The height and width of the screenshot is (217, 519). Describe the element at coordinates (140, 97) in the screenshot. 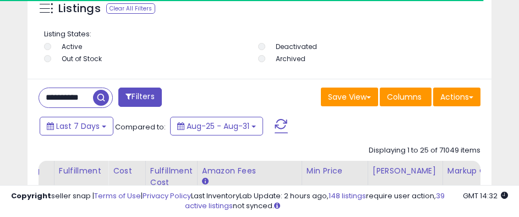

I see `button: Filters` at that location.